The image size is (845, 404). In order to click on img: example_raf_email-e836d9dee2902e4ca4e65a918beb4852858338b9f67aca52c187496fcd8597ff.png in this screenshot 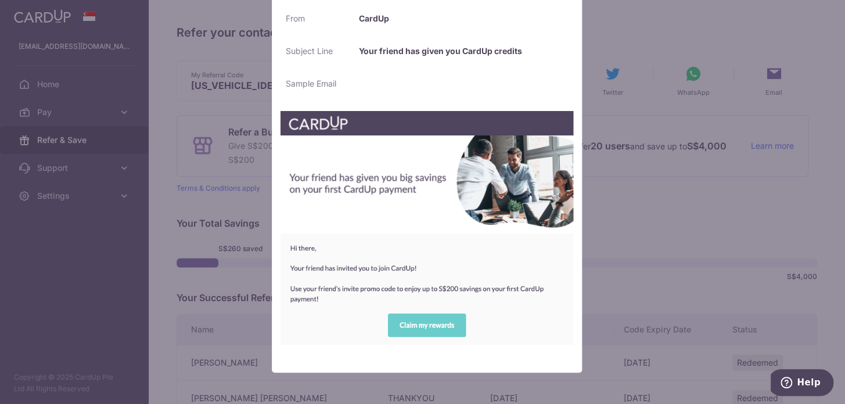, I will do `click(427, 227)`.